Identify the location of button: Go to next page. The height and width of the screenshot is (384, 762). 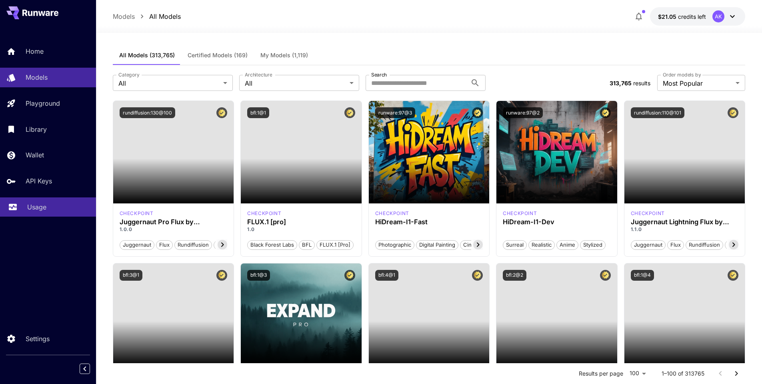
(737, 373).